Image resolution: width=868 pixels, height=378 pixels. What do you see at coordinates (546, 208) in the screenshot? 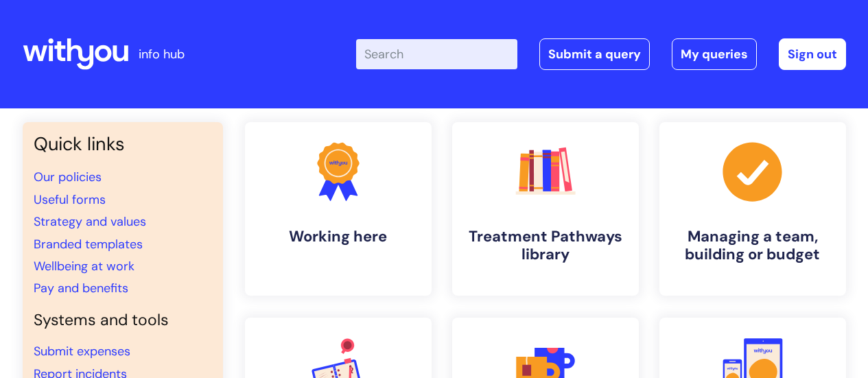
I see `a: Treatment Pathways library` at bounding box center [546, 208].